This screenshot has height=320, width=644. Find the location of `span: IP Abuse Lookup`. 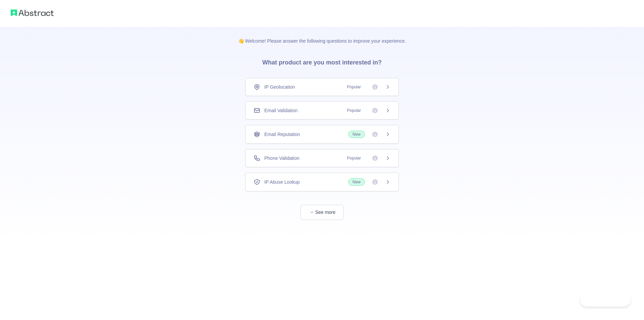

span: IP Abuse Lookup is located at coordinates (282, 182).